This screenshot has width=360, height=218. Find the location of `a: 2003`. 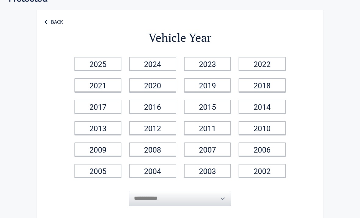

a: 2003 is located at coordinates (208, 170).